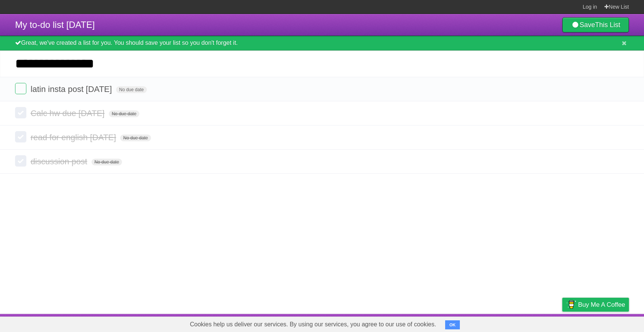 Image resolution: width=644 pixels, height=332 pixels. What do you see at coordinates (605, 323) in the screenshot?
I see `a: Suggest a feature` at bounding box center [605, 323].